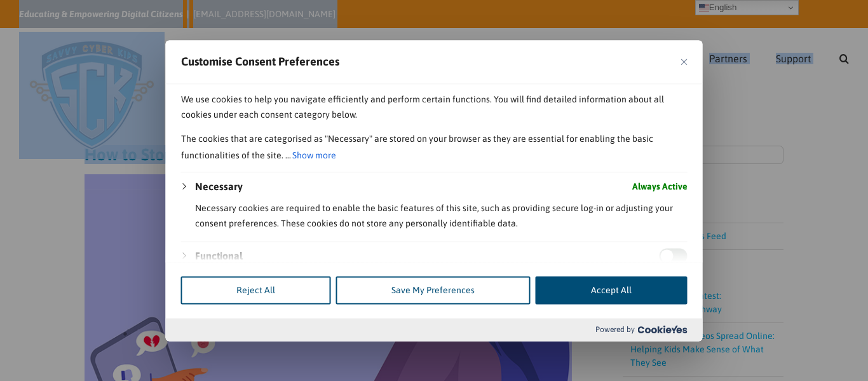 The width and height of the screenshot is (868, 381). What do you see at coordinates (441, 215) in the screenshot?
I see `p: Necessary cookies are required to enable the basic features of this site, such as providing secur...` at bounding box center [441, 215].